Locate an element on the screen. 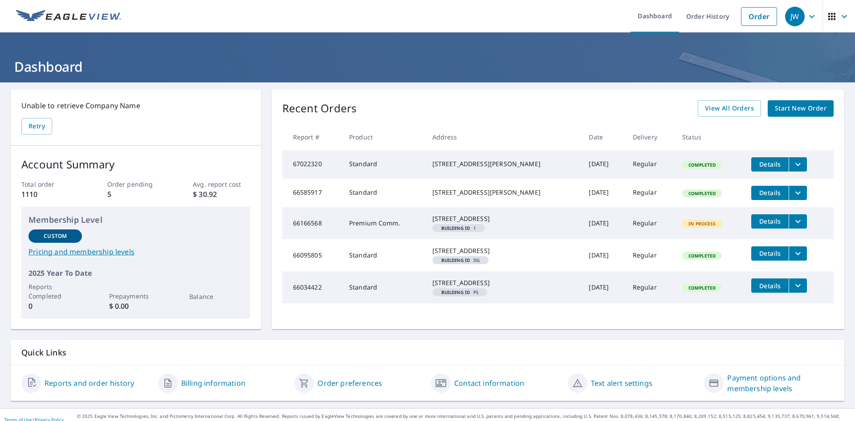 Image resolution: width=855 pixels, height=421 pixels. a: Billing information is located at coordinates (213, 383).